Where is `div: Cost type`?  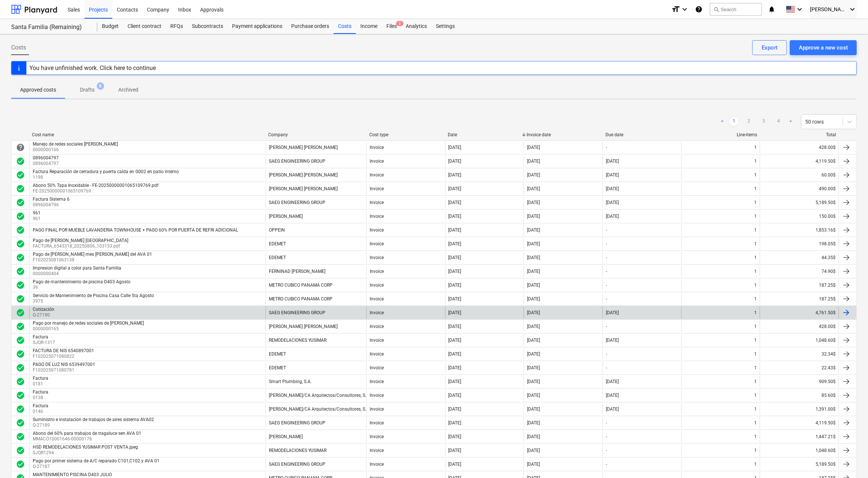 div: Cost type is located at coordinates (405, 135).